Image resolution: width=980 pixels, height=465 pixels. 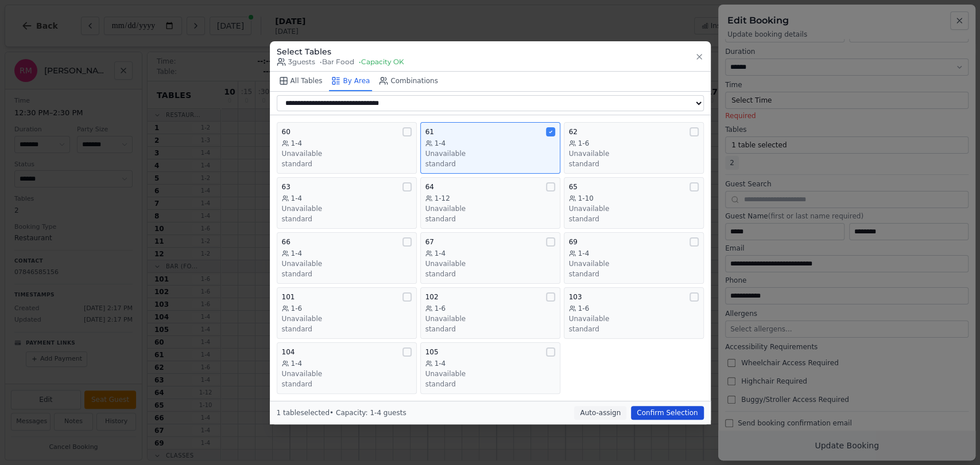 I want to click on span: • Capacity OK, so click(x=381, y=62).